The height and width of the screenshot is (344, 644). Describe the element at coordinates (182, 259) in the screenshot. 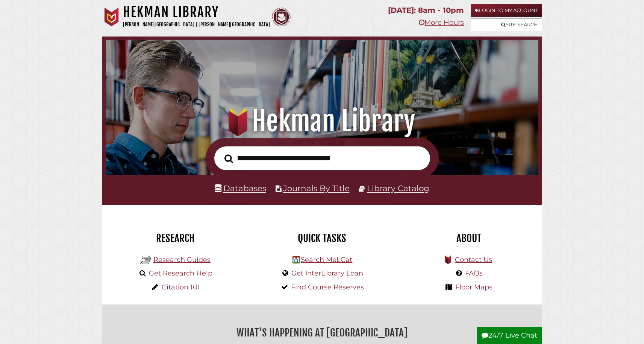

I see `a: Research Guides` at that location.